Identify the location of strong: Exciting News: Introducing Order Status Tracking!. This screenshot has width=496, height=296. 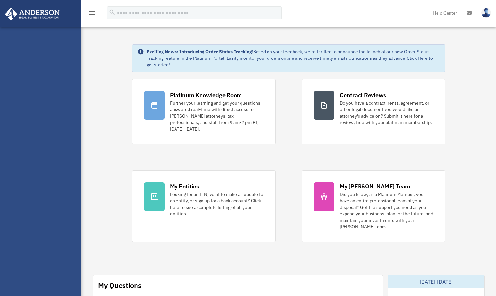
(200, 52).